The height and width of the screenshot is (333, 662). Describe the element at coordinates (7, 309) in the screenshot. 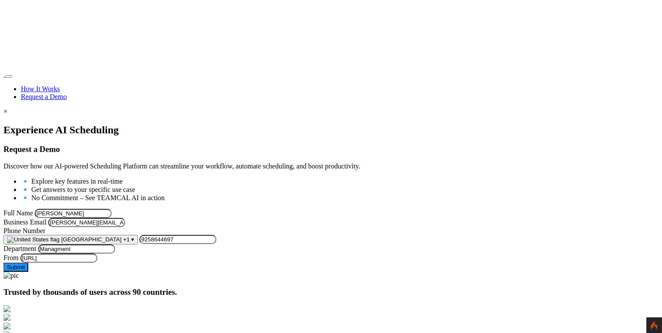

I see `img: http-den-ev.de-.png` at that location.